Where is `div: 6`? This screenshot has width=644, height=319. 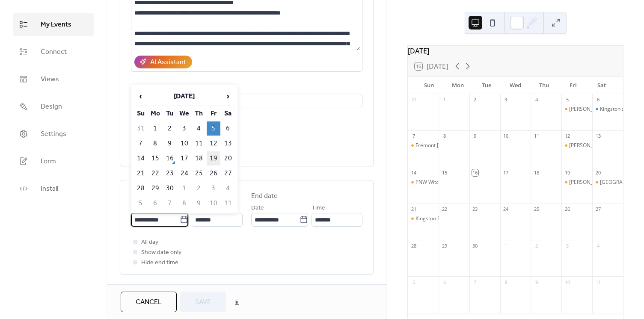
div: 6 is located at coordinates (598, 100).